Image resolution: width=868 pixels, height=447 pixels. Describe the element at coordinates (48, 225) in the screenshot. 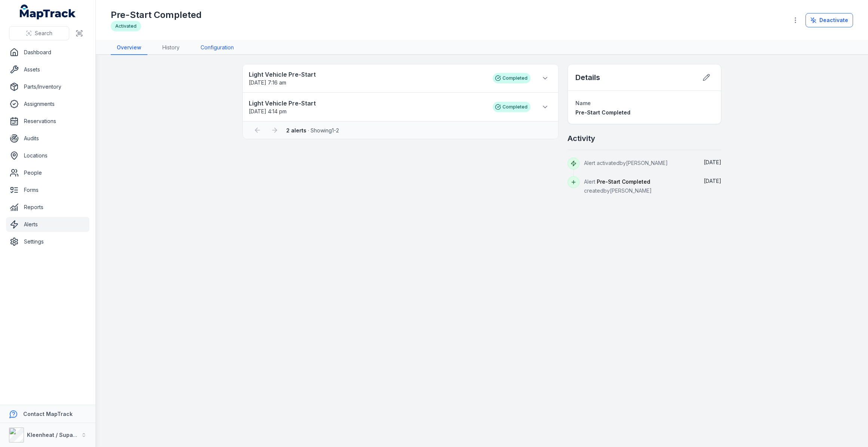

I see `a: Alerts` at that location.